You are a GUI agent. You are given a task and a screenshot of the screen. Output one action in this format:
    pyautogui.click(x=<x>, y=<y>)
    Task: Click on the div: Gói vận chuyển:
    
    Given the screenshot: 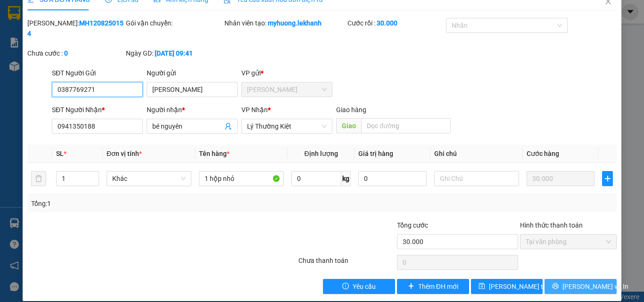 What is the action you would take?
    pyautogui.click(x=174, y=23)
    